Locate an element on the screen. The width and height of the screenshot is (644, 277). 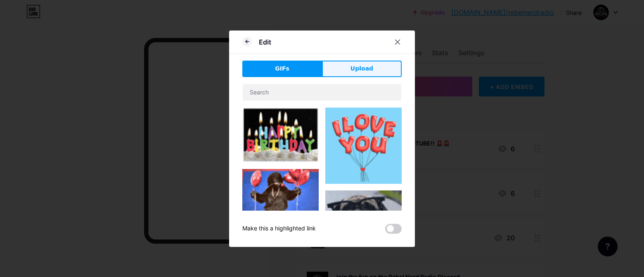
span: GIFs is located at coordinates (282, 68).